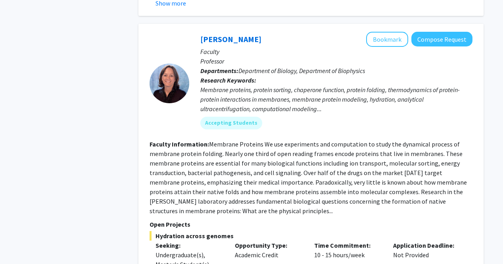 The image size is (503, 264). What do you see at coordinates (336, 61) in the screenshot?
I see `p: Professor` at bounding box center [336, 61].